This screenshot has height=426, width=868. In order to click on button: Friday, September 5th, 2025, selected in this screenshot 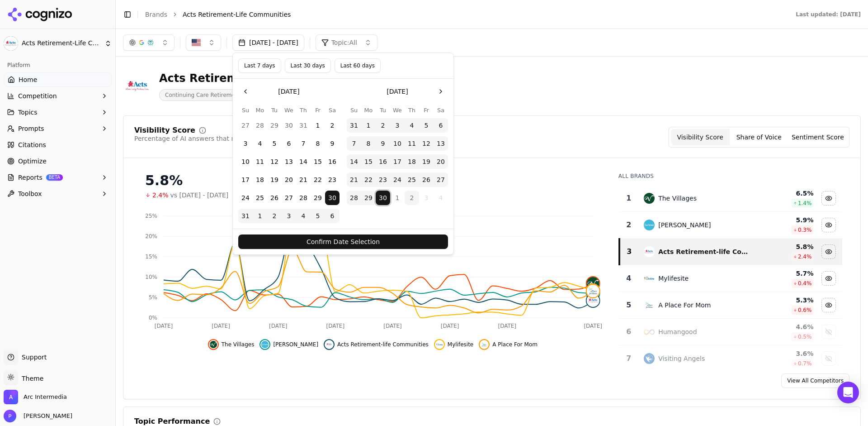, I will do `click(318, 216)`.